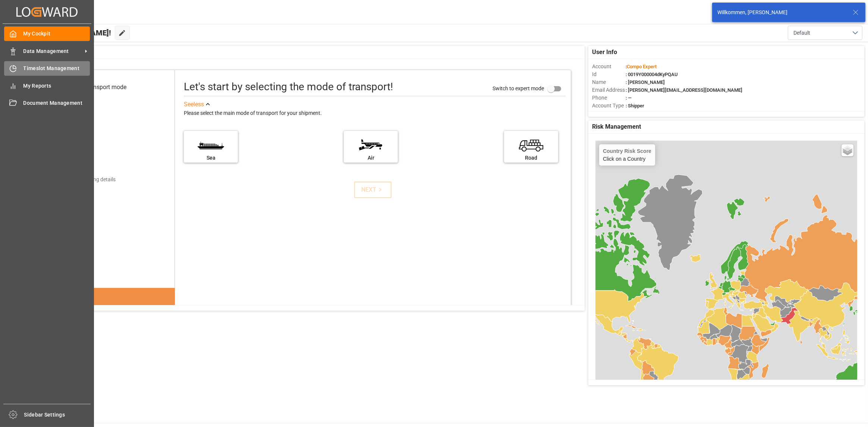  Describe the element at coordinates (47, 103) in the screenshot. I see `a: Document Management` at that location.